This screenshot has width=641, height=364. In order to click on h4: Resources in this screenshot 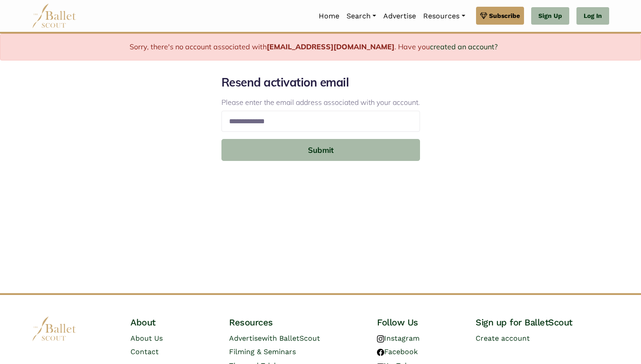, I will do `click(296, 322)`.